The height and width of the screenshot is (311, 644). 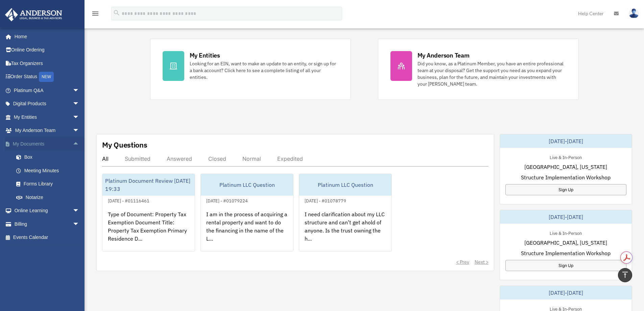 What do you see at coordinates (47, 104) in the screenshot?
I see `a: Digital Productsarrow_drop_down` at bounding box center [47, 104].